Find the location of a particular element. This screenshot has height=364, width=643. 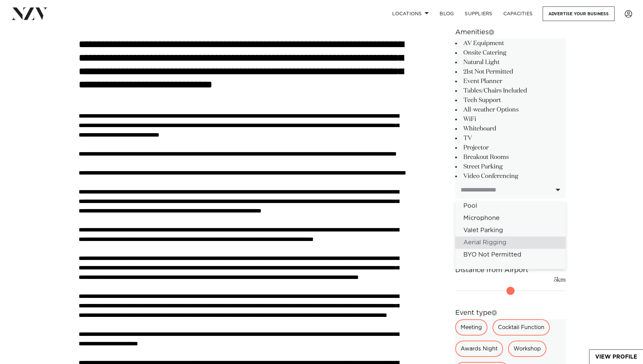

div: Valet Parking is located at coordinates (511, 230).